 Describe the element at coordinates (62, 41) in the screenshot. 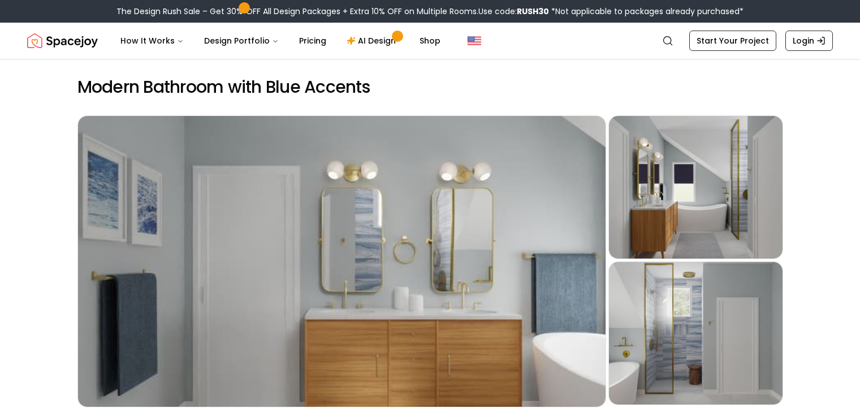

I see `a: Spacejoy` at that location.